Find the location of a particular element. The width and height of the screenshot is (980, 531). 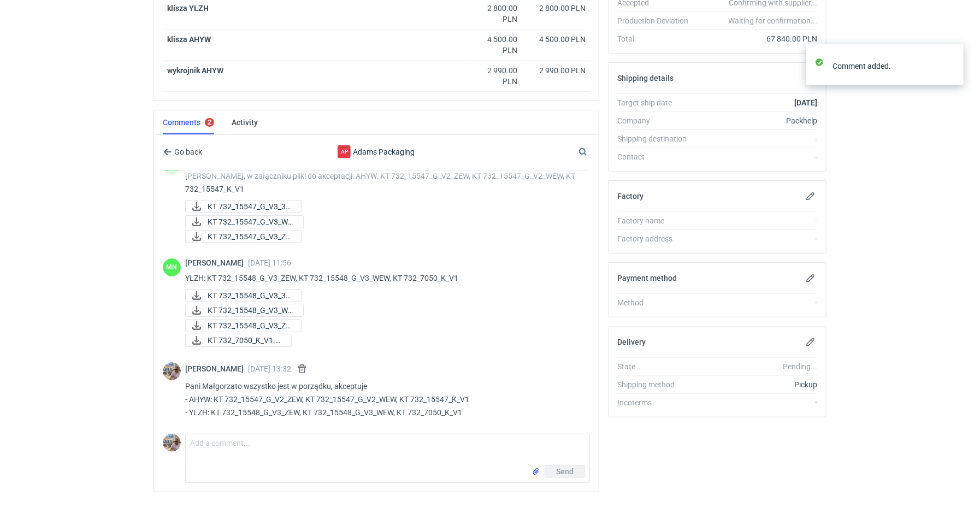

span: KT 732_15548_G_V3_ZE... is located at coordinates (249, 326).